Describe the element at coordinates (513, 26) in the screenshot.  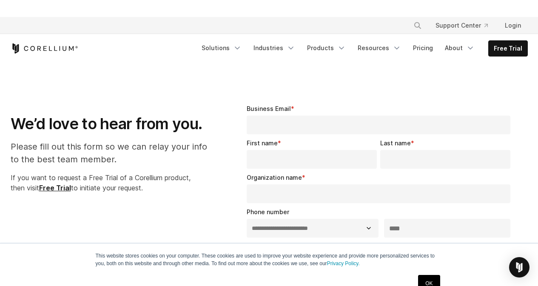
I see `a: Login` at that location.